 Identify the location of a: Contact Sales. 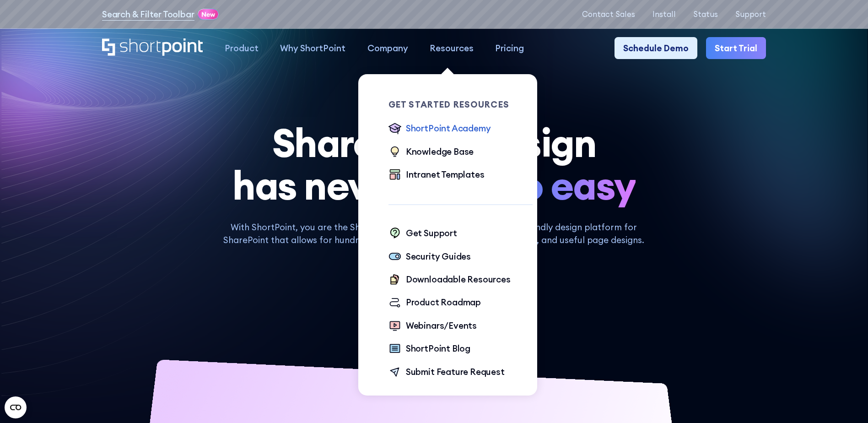
(609, 14).